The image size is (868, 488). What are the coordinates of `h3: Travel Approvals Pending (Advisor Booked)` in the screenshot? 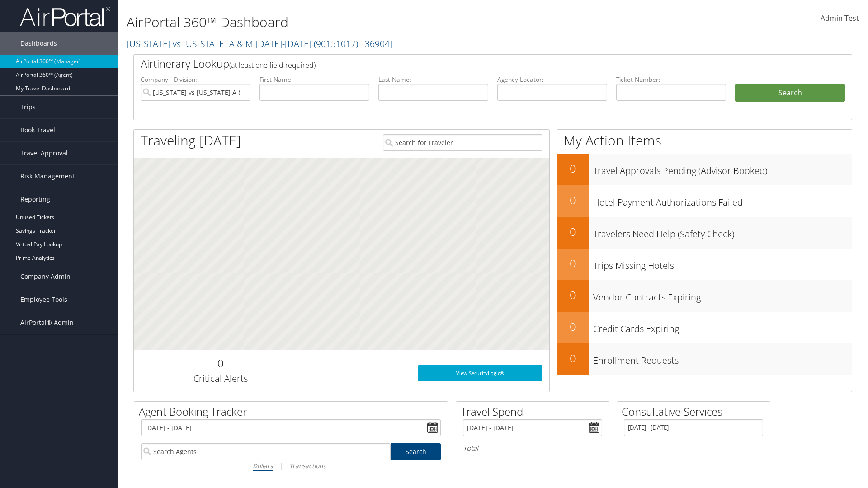 It's located at (723, 169).